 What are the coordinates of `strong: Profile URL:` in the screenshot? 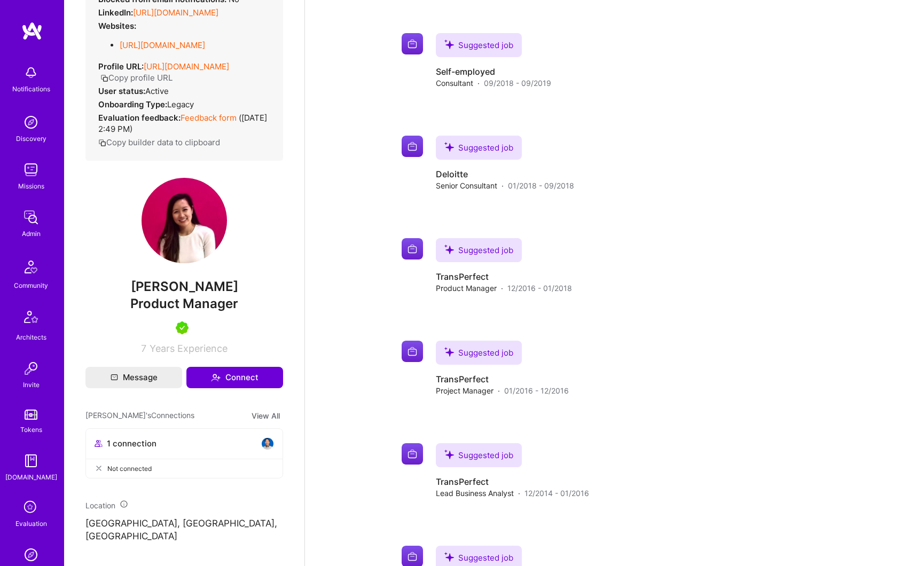 It's located at (121, 66).